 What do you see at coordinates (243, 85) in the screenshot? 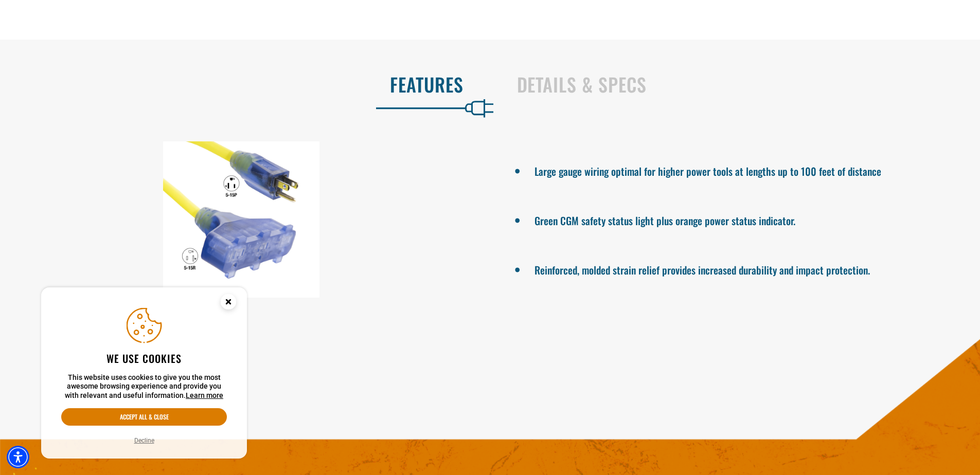
I see `h2: Features` at bounding box center [243, 85].